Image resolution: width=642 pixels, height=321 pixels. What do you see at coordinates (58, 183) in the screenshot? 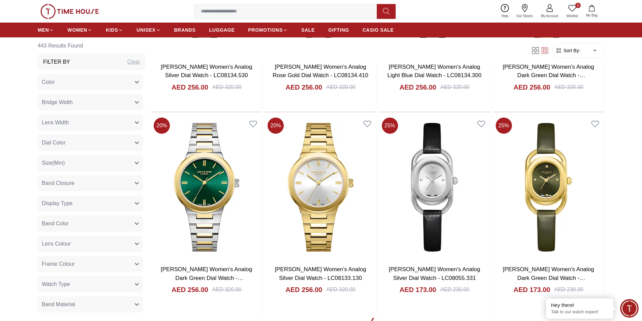
I see `span: Band Closure` at bounding box center [58, 183].